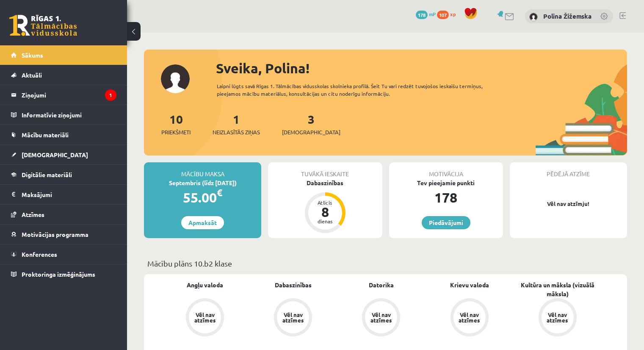 This screenshot has width=644, height=350. What do you see at coordinates (202, 198) in the screenshot?
I see `div: 55.00` at bounding box center [202, 198].